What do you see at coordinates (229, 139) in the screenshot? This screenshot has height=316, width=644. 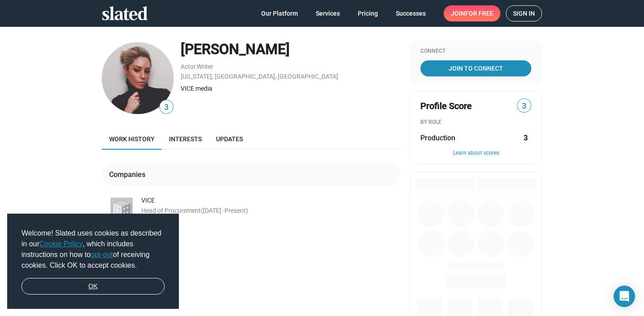 I see `a: Updates` at bounding box center [229, 139].